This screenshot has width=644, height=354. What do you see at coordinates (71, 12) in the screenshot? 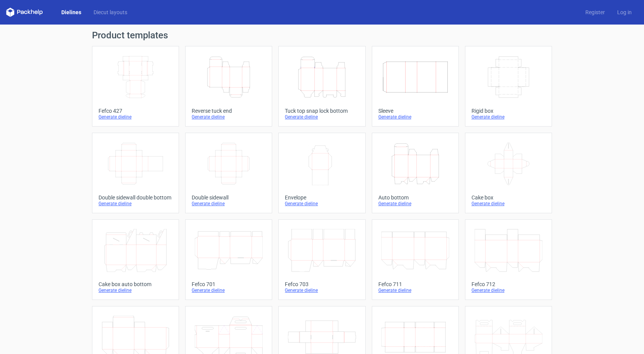
I see `a: Dielines` at bounding box center [71, 12].